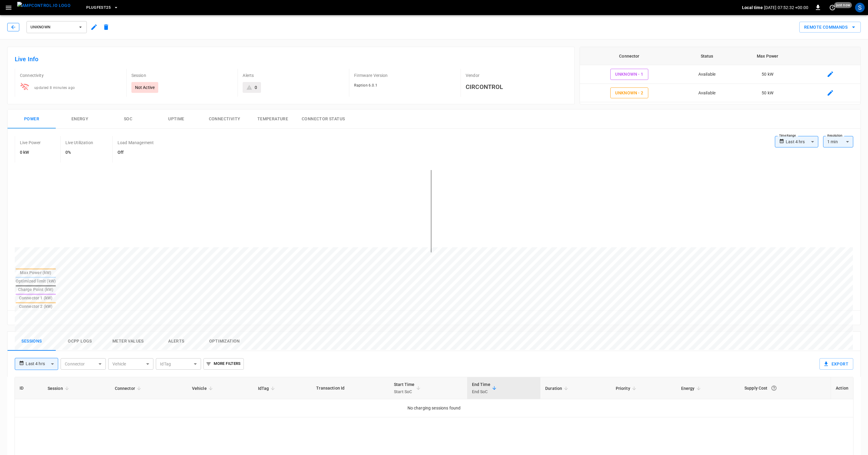  What do you see at coordinates (434, 397) in the screenshot?
I see `table: sessions table` at bounding box center [434, 397].